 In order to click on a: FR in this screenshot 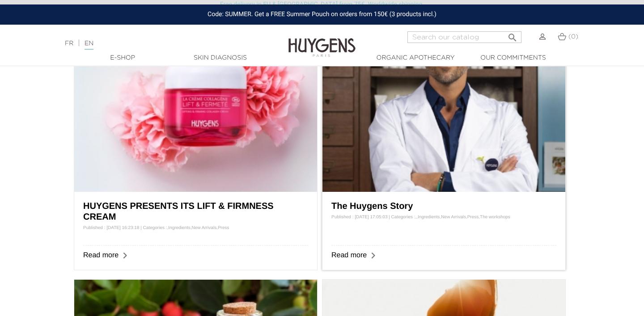, I will do `click(69, 44)`.